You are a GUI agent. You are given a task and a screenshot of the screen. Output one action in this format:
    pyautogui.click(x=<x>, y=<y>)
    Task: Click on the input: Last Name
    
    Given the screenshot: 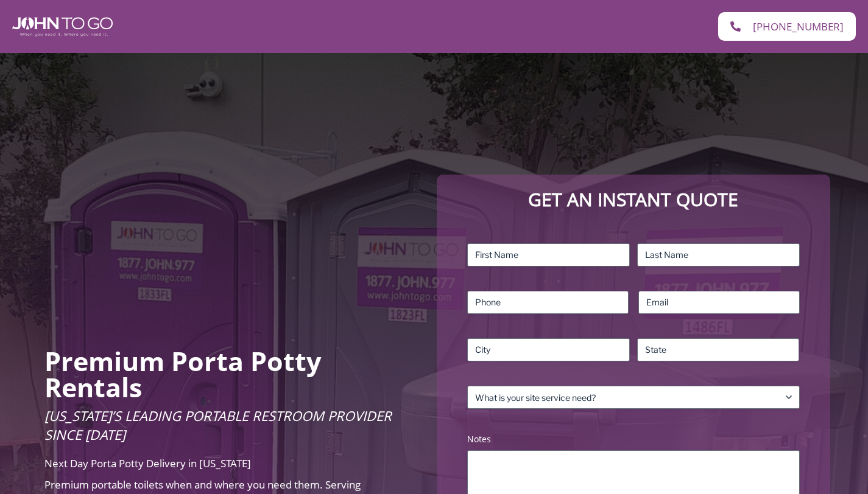 What is the action you would take?
    pyautogui.click(x=719, y=255)
    